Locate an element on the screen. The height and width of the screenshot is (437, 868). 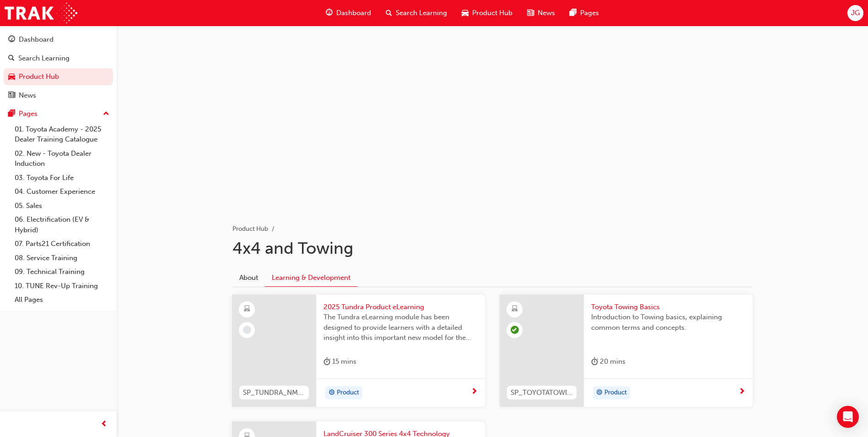
a: 02. New - Toyota Dealer Induction is located at coordinates (62, 158).